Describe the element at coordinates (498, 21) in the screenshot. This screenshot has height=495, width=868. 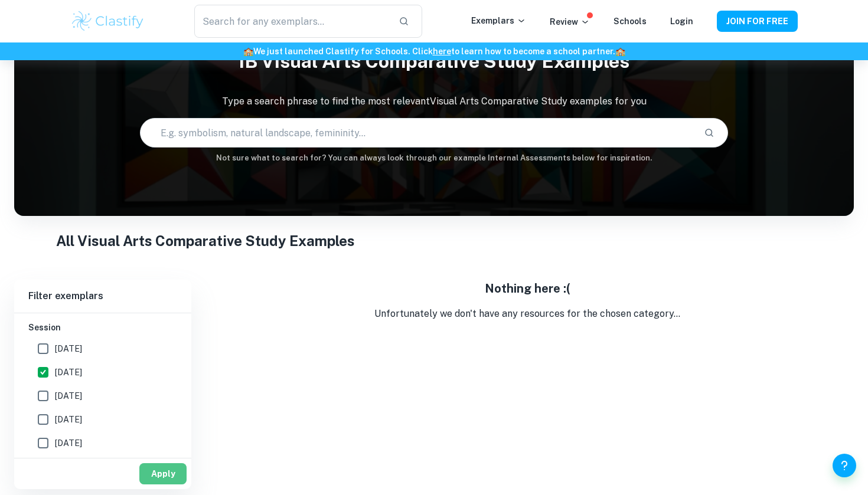
I see `p: Exemplars` at that location.